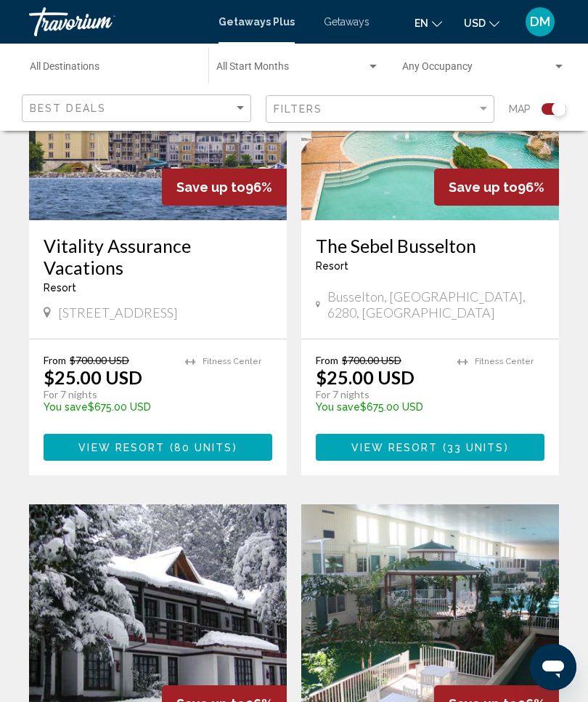  Describe the element at coordinates (429, 23) in the screenshot. I see `button: Change language` at that location.